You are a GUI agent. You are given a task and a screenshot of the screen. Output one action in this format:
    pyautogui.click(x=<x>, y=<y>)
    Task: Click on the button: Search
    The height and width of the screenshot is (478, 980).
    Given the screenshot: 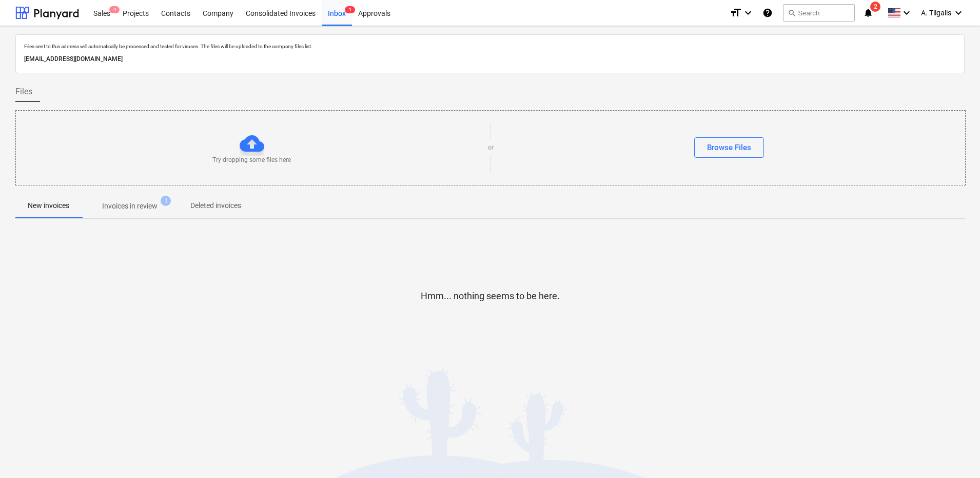 What is the action you would take?
    pyautogui.click(x=819, y=13)
    